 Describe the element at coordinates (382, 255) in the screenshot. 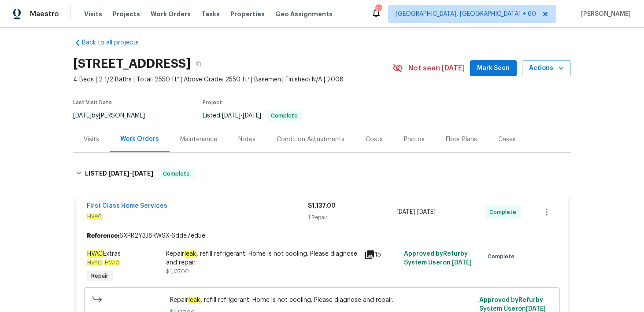

I see `div: 15` at that location.